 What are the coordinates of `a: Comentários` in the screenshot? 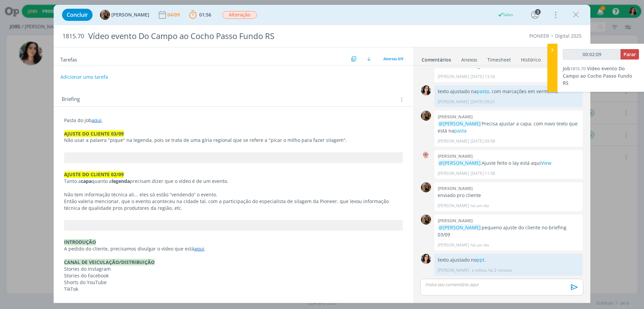 It's located at (437, 58).